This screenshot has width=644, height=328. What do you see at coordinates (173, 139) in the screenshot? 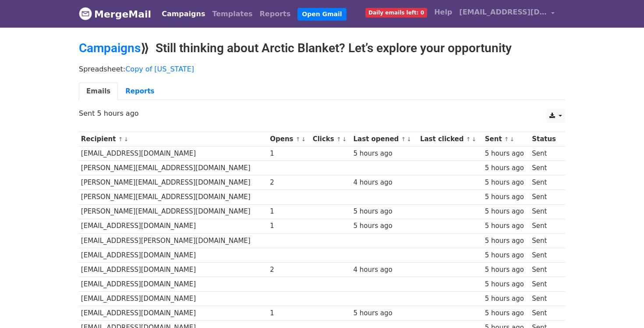
I see `th: Recipient` at bounding box center [173, 139].